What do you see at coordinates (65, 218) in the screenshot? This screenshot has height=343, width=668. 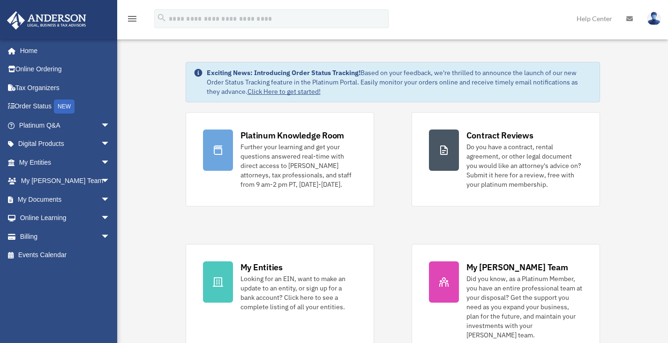 I see `a: Online Learningarrow_drop_down` at bounding box center [65, 218].